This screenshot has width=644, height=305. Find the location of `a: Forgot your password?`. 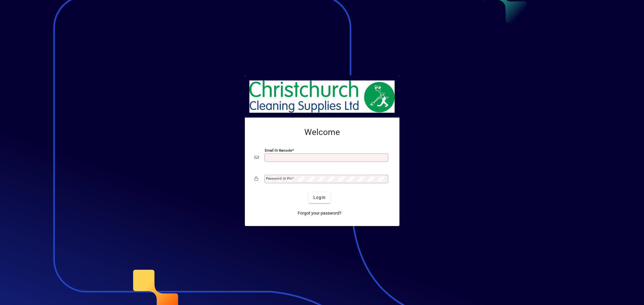

a: Forgot your password? is located at coordinates (319, 214).